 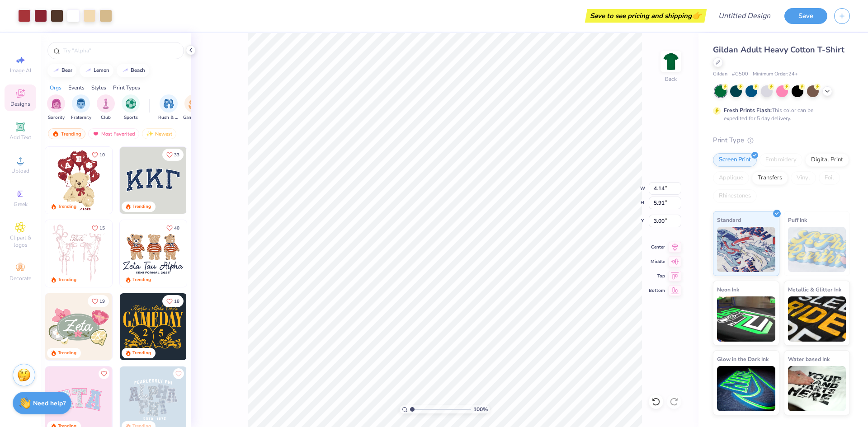 What do you see at coordinates (102, 228) in the screenshot?
I see `span: 15` at bounding box center [102, 228].